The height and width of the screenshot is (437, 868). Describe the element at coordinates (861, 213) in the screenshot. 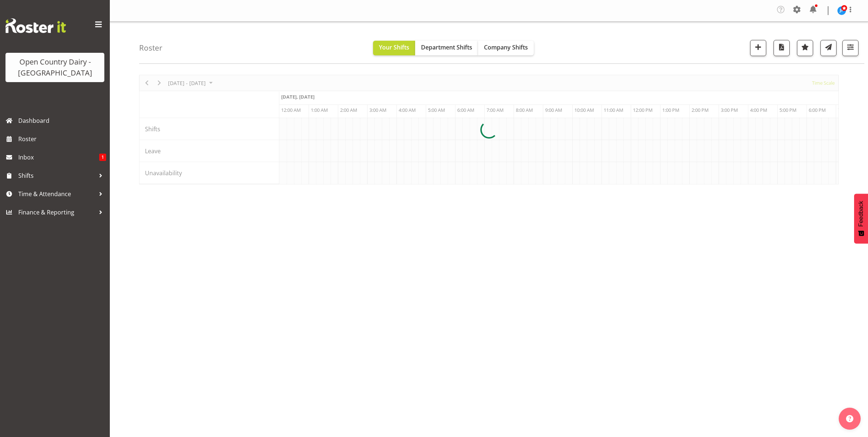

I see `span: Feedback` at that location.